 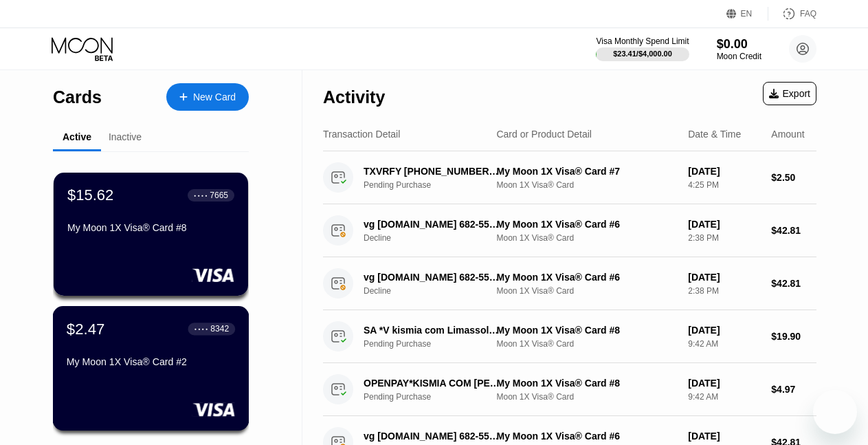 I want to click on div: $2.47, so click(x=86, y=329).